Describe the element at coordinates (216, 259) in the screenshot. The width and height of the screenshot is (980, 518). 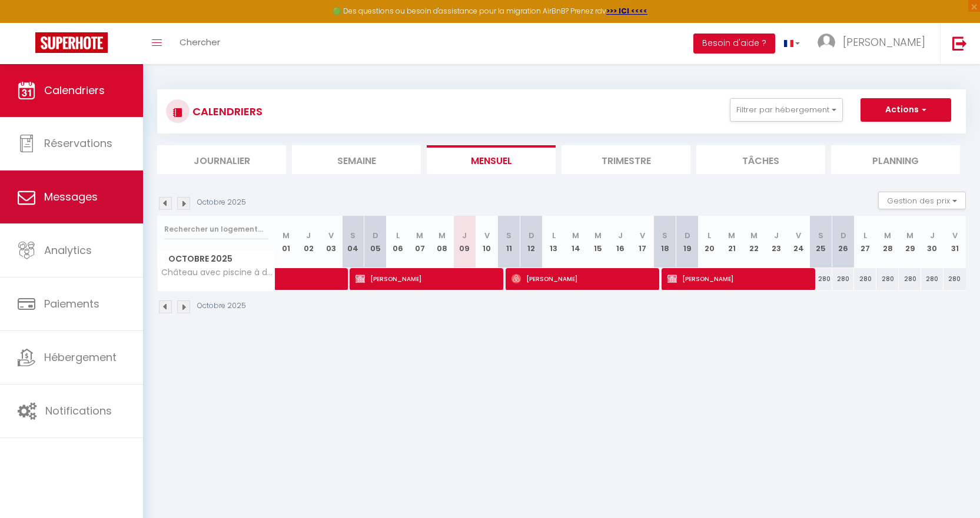
I see `span: Octobre 2025` at that location.